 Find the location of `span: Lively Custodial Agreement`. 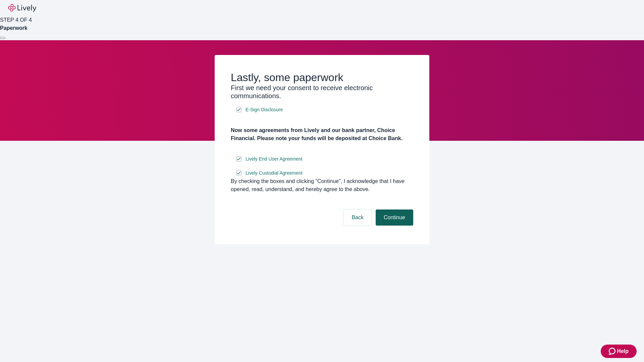

span: Lively Custodial Agreement is located at coordinates (274, 173).